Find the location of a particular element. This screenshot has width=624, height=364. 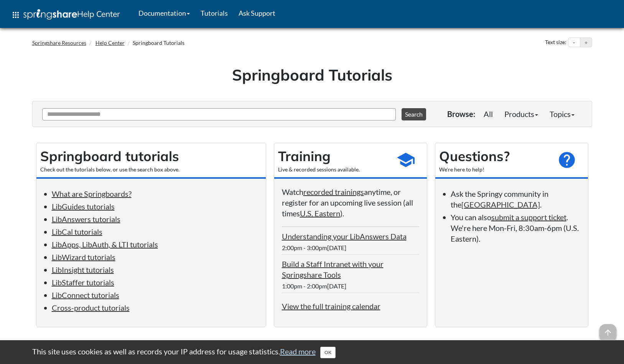

a: LibAnswers tutorials is located at coordinates (86, 219).